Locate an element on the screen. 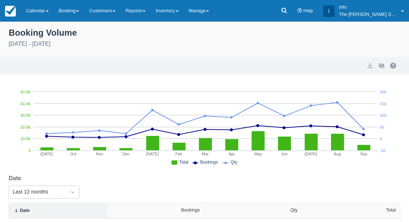 The width and height of the screenshot is (409, 222). span: Total is located at coordinates (183, 162).